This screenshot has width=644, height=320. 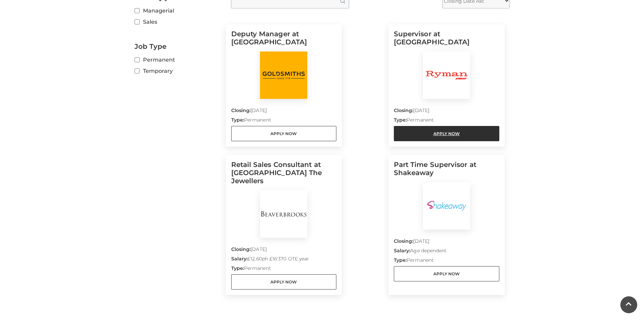 I want to click on h5: Part Time Supervisor at Shakeaway, so click(x=447, y=171).